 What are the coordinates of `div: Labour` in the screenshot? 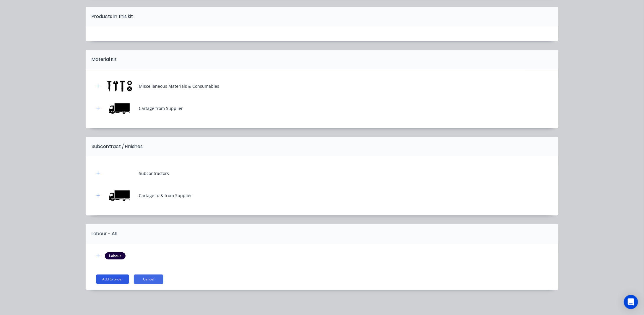 It's located at (115, 256).